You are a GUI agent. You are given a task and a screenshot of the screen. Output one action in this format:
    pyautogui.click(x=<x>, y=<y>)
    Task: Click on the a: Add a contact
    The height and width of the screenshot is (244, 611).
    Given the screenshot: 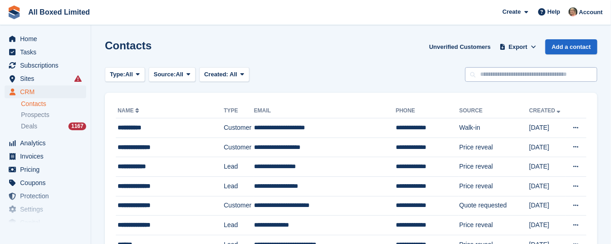 What is the action you would take?
    pyautogui.click(x=572, y=47)
    